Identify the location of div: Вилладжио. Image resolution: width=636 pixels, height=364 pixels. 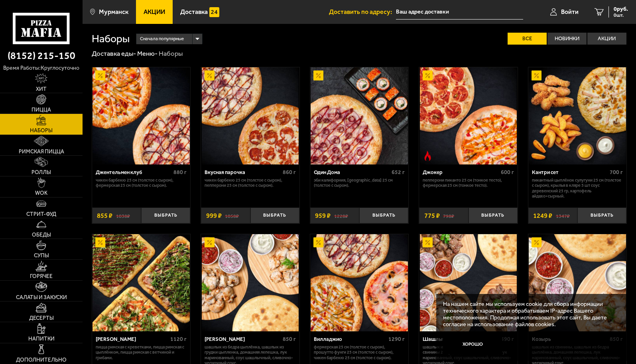
(350, 340).